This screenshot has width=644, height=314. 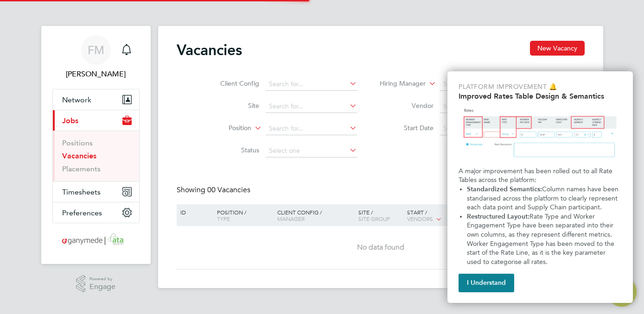 I want to click on span: Engage, so click(x=102, y=287).